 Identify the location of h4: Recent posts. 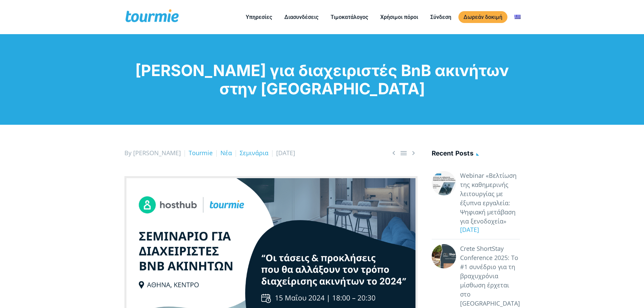
(476, 154).